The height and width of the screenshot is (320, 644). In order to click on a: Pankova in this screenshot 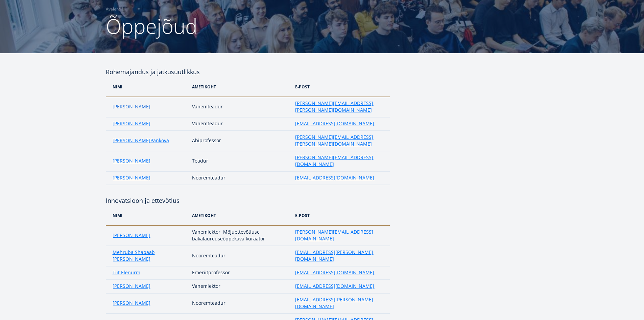, I will do `click(160, 141)`.